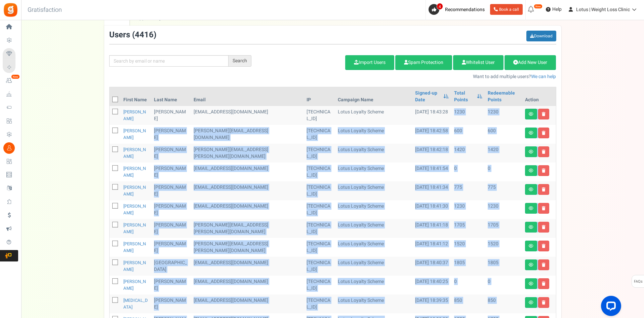 The width and height of the screenshot is (644, 318). Describe the element at coordinates (423, 63) in the screenshot. I see `a: Spam Protection` at that location.